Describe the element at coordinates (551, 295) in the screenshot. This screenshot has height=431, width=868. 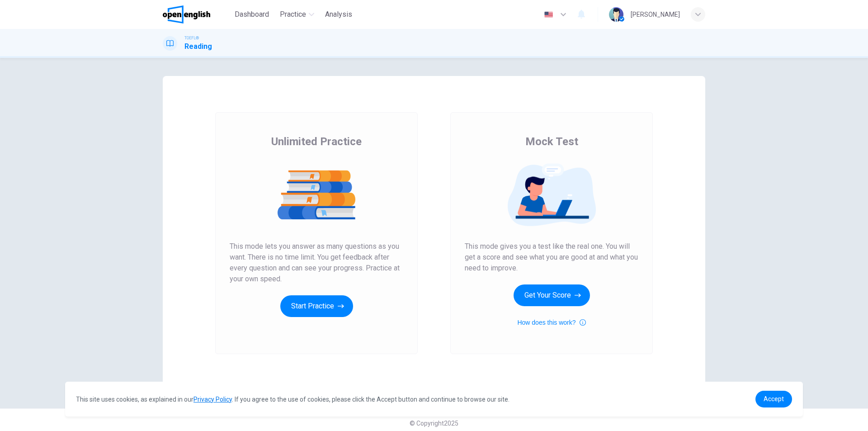
I see `button: Get Your Score` at that location.